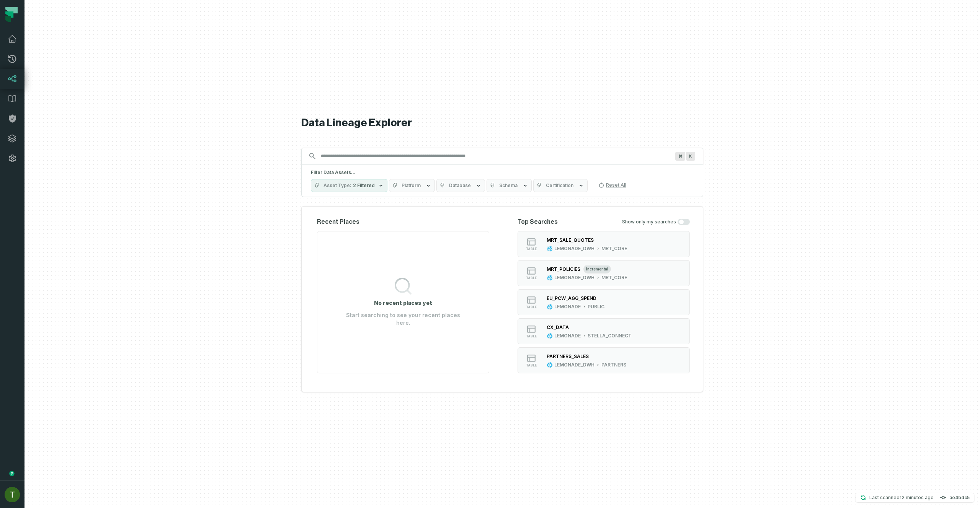 The image size is (980, 508). Describe the element at coordinates (917, 497) in the screenshot. I see `relative-time: Aug 31, 2025, 2:13 PM GMT+3` at that location.